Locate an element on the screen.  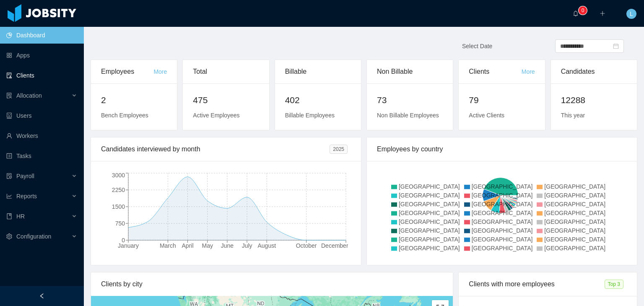
span: Allocation is located at coordinates (29, 96).